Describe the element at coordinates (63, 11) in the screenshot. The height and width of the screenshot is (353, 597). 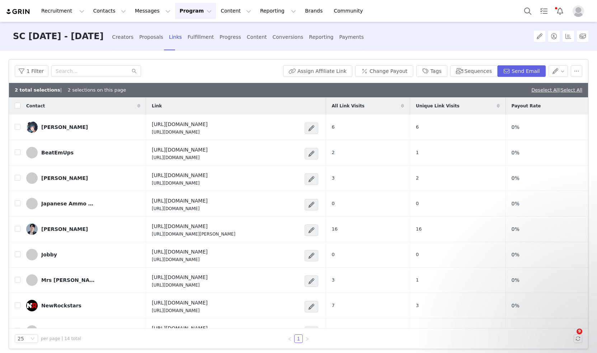
I see `button: Recruitment` at that location.